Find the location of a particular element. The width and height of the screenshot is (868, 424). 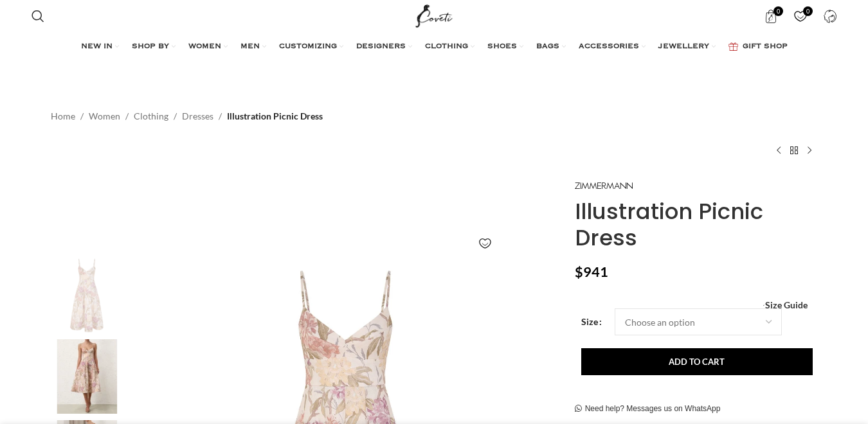

a: Clothing is located at coordinates (151, 116).